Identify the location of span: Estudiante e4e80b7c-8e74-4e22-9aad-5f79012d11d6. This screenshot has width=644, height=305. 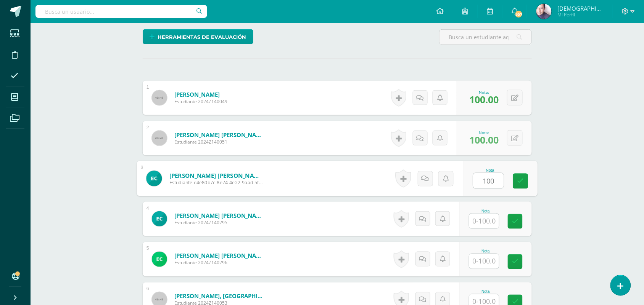
(216, 183).